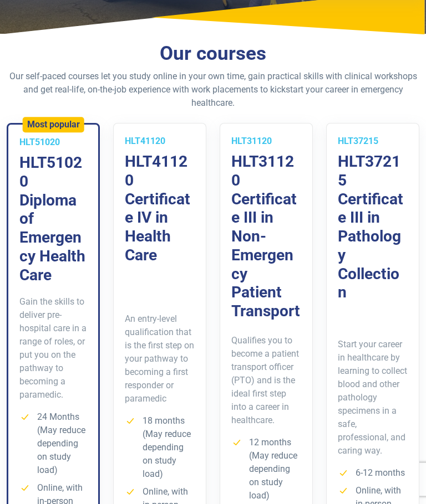 This screenshot has height=504, width=426. What do you see at coordinates (145, 141) in the screenshot?
I see `span: HLT41120` at bounding box center [145, 141].